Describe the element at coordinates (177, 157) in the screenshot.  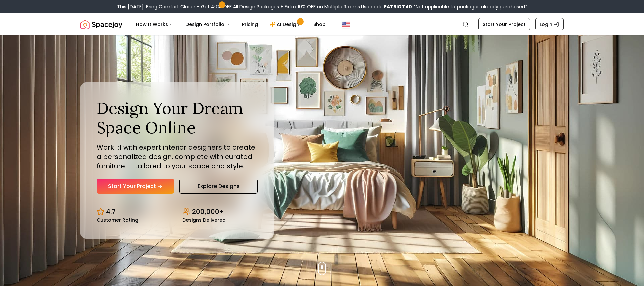
I see `p: Work 1:1 with expert interior designers to create a personalized design, complete with curated fu...` at that location.